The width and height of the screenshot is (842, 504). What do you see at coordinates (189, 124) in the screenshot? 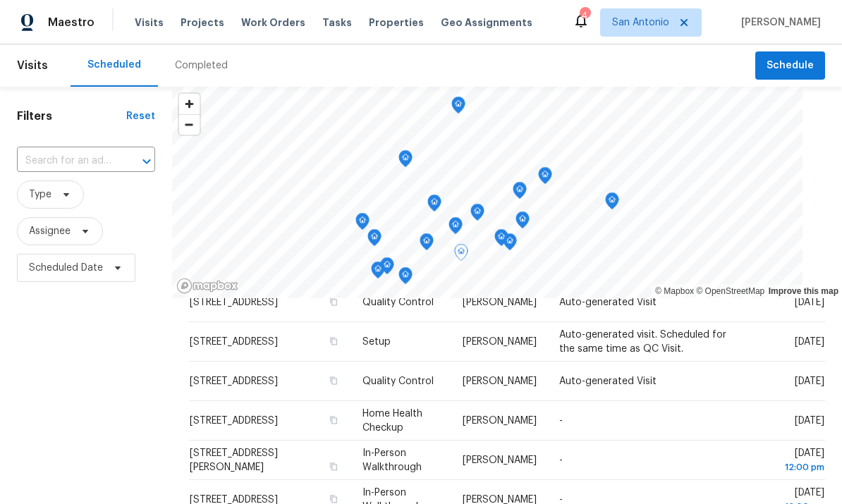
I see `span: Zoom out` at bounding box center [189, 124].